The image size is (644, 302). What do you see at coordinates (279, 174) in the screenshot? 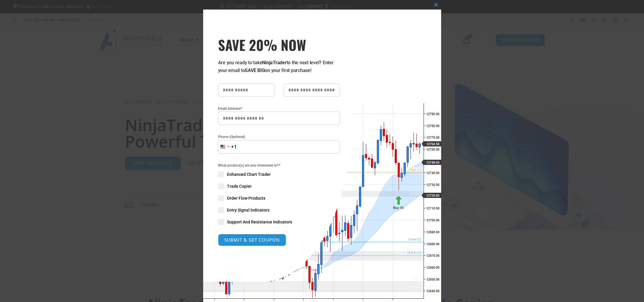
I see `label: Enhanced Chart Trader` at bounding box center [279, 174].